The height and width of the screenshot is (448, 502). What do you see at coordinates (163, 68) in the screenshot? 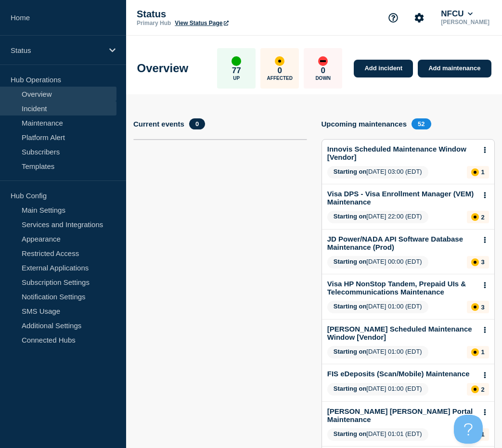
I see `h1: Overview` at bounding box center [163, 68].